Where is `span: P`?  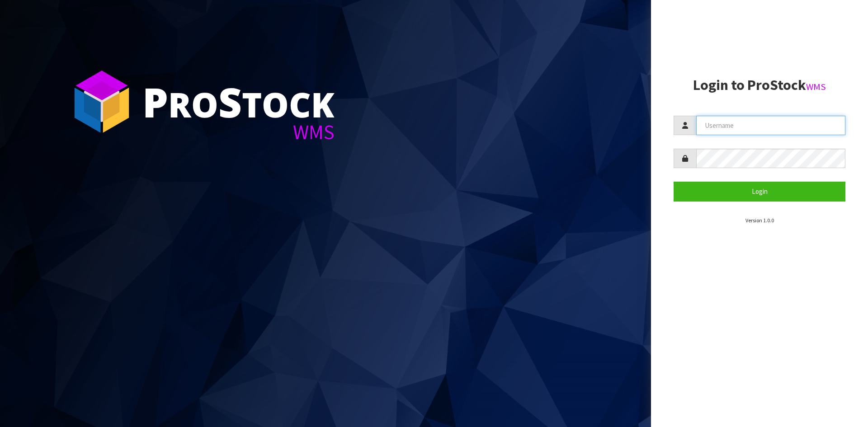 span: P is located at coordinates (155, 102).